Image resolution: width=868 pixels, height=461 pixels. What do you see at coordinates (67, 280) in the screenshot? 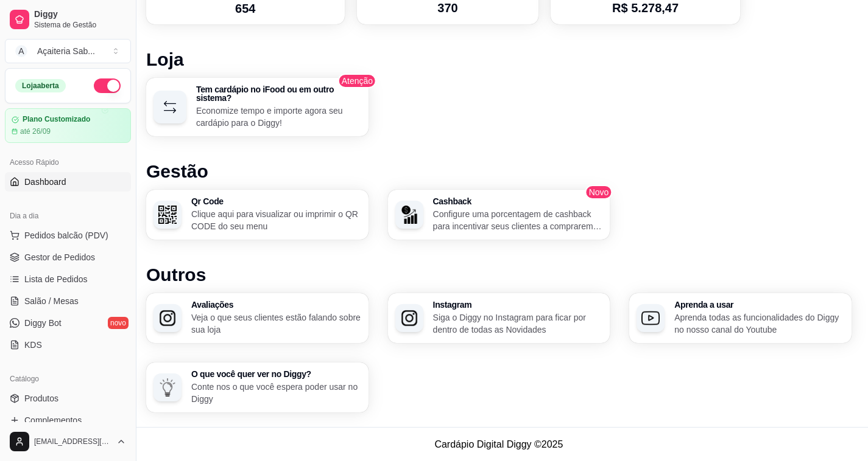
I see `a: Lista de Pedidos` at bounding box center [67, 280].